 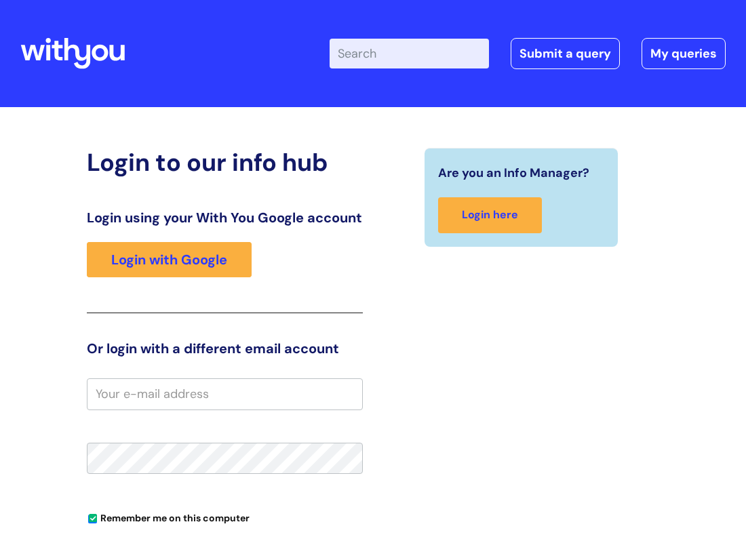 I want to click on input: Search, so click(x=409, y=54).